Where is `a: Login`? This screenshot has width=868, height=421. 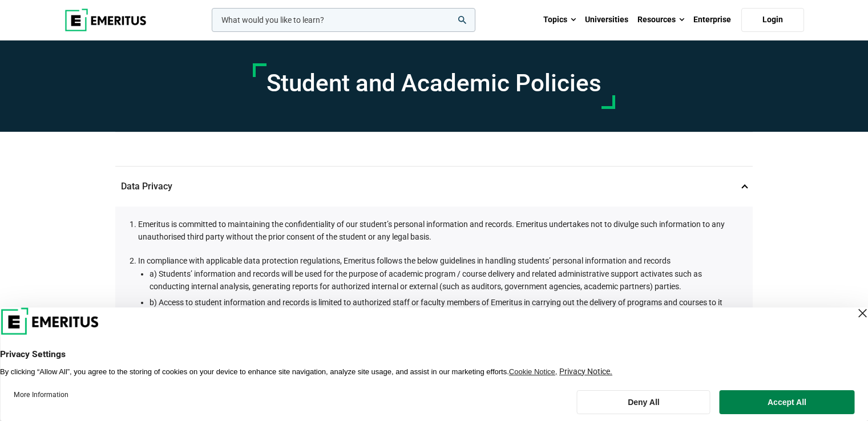
a: Login is located at coordinates (773, 20).